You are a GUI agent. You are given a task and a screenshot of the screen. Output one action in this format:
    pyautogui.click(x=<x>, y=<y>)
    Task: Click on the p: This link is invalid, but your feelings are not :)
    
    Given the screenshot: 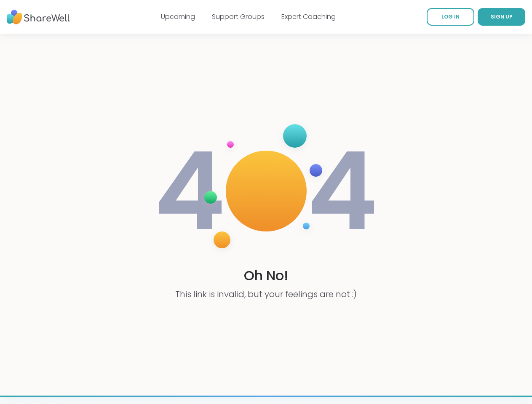 What is the action you would take?
    pyautogui.click(x=266, y=294)
    